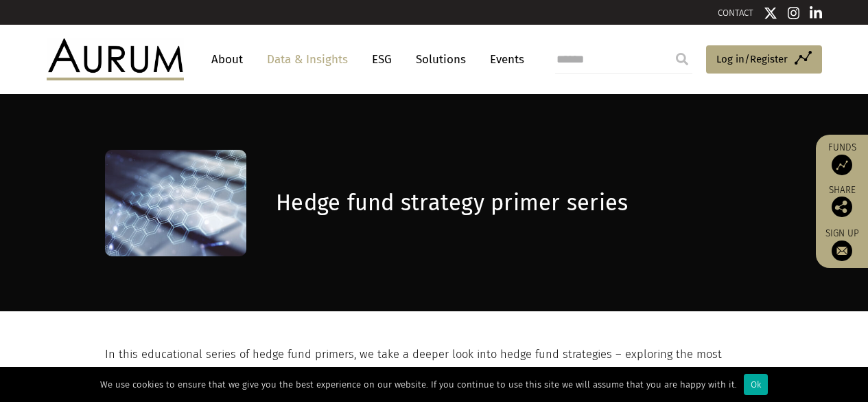 The height and width of the screenshot is (402, 868). What do you see at coordinates (227, 59) in the screenshot?
I see `a: About` at bounding box center [227, 59].